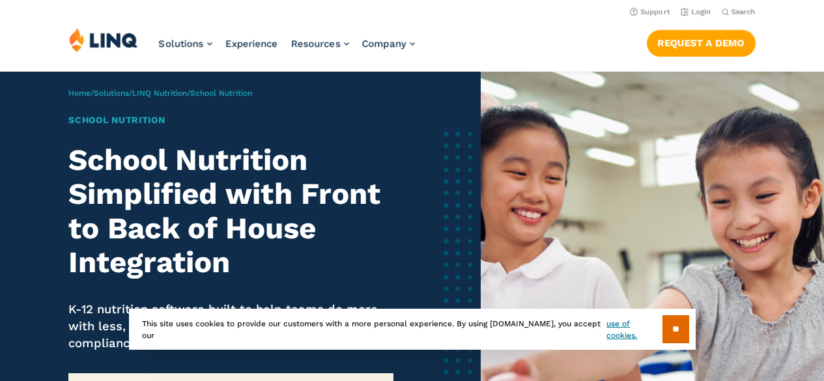 The height and width of the screenshot is (381, 824). Describe the element at coordinates (231, 212) in the screenshot. I see `h2: School Nutrition Simplified with Front to Back of House Integration` at that location.